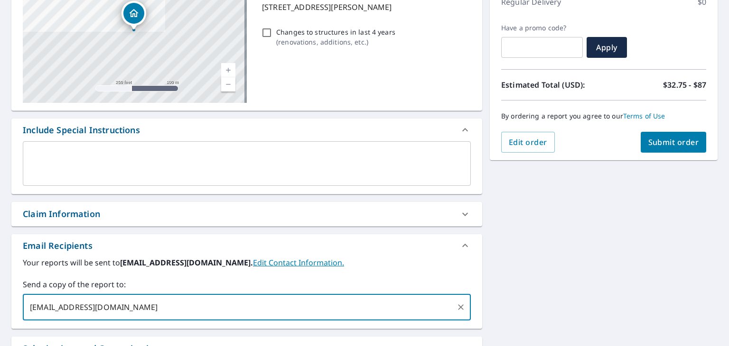  Describe the element at coordinates (603, 116) in the screenshot. I see `p: By ordering a report you agree to our` at that location.